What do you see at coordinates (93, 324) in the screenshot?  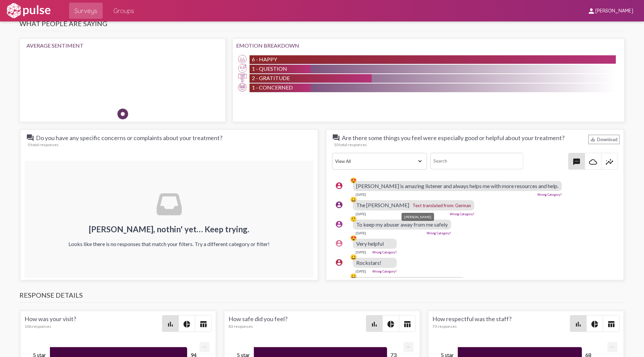 I see `div: How was your visit?` at bounding box center [93, 324].